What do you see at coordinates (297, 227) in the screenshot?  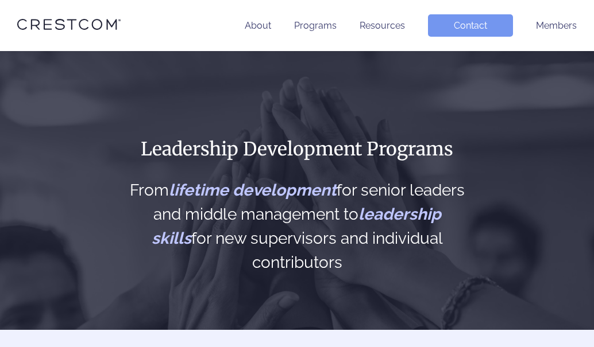 I see `h2: From for senior leaders and middle management to for new supervisors and individual contributors` at bounding box center [297, 227].